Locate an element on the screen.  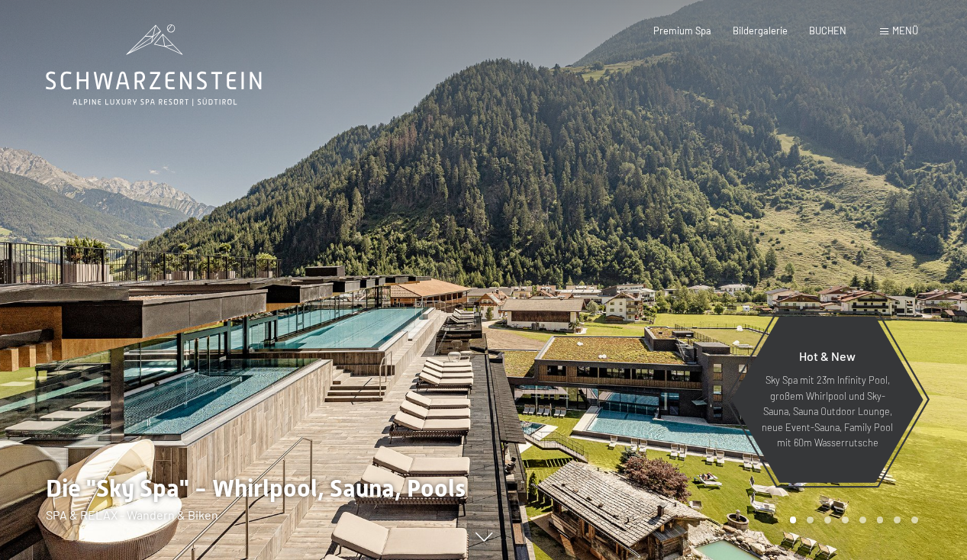
div: Carousel Page 2 is located at coordinates (810, 520).